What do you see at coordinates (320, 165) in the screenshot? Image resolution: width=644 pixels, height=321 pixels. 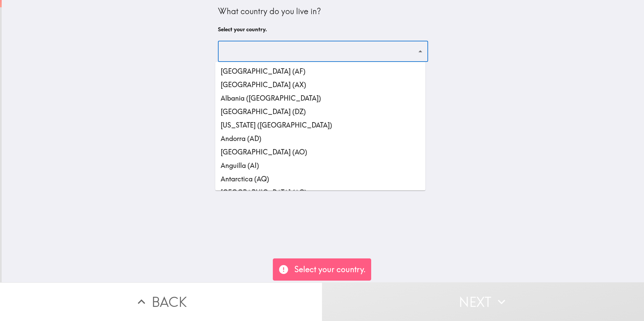 I see `li: Anguilla (AI)` at bounding box center [320, 165].